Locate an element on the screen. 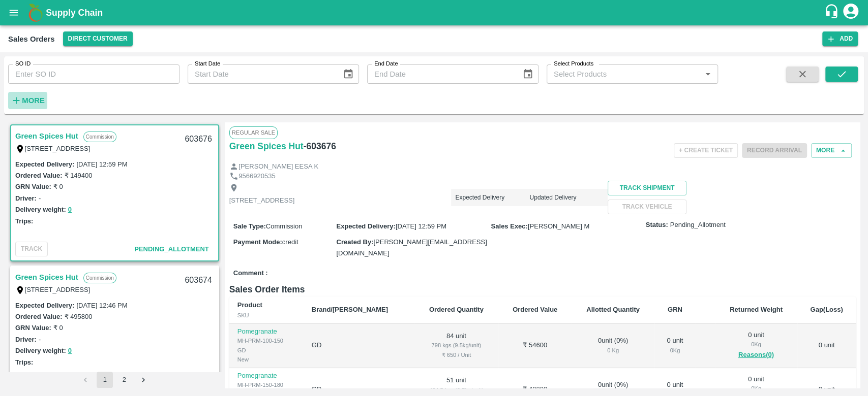 The width and height of the screenshot is (868, 396). p: Expected Delivery is located at coordinates (492, 198).